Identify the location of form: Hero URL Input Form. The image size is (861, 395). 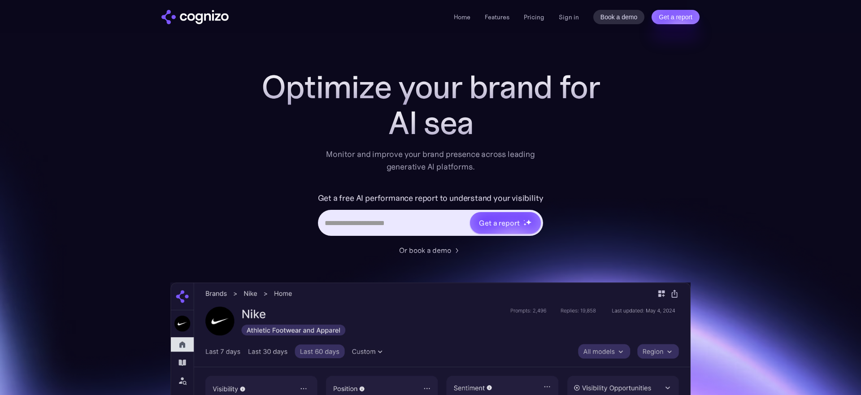
(431, 216).